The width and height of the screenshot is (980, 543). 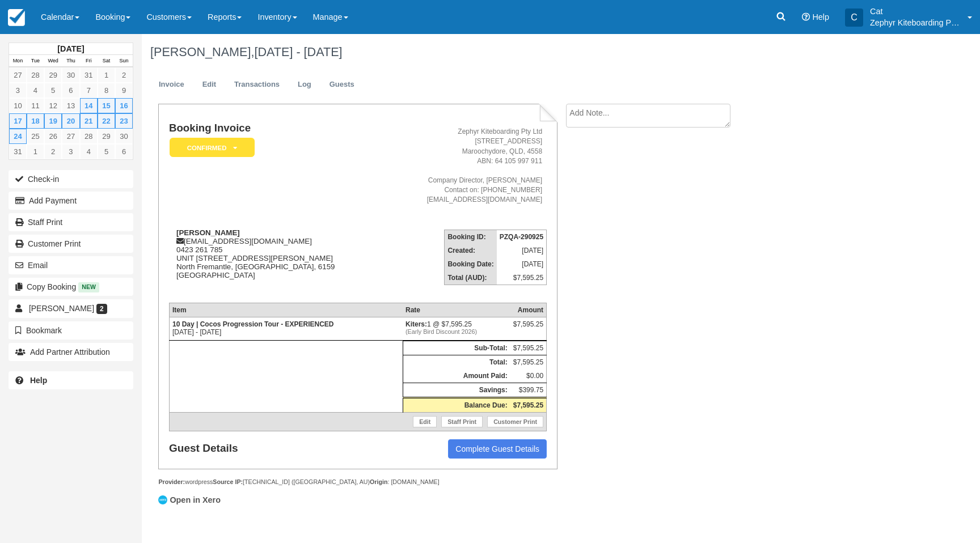 What do you see at coordinates (456, 362) in the screenshot?
I see `th: Total:` at bounding box center [456, 362].